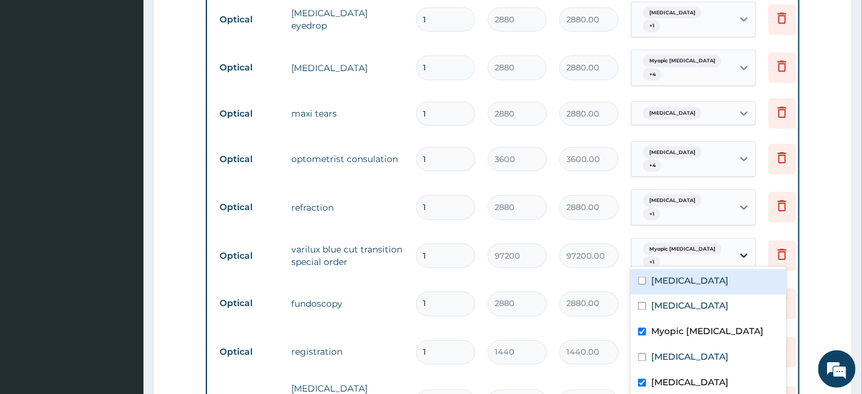  I want to click on img: d_794563401_company_1708531726252_794563401, so click(37, 78).